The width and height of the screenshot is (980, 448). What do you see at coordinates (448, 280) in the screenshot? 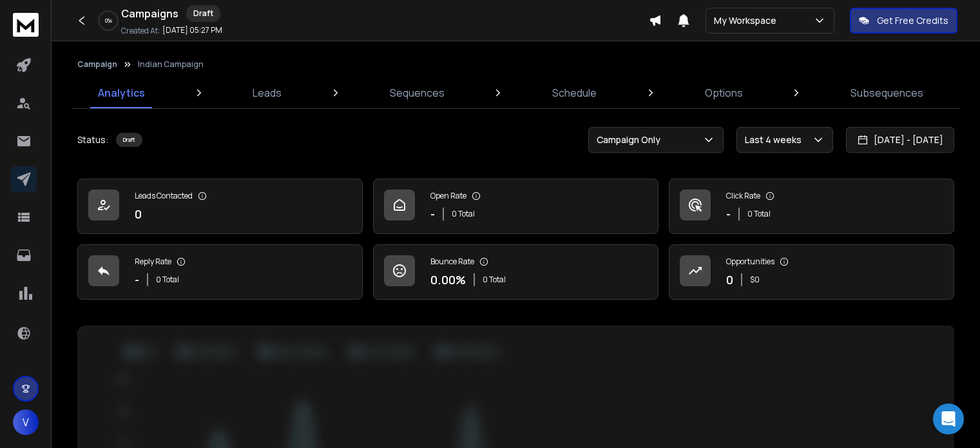
I see `p: 0.00 %` at bounding box center [448, 280].